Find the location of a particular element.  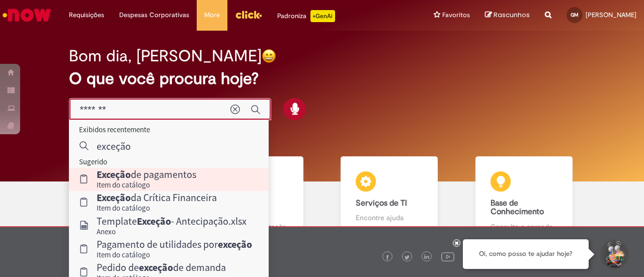

b: Base de Conhecimento is located at coordinates (517, 208).